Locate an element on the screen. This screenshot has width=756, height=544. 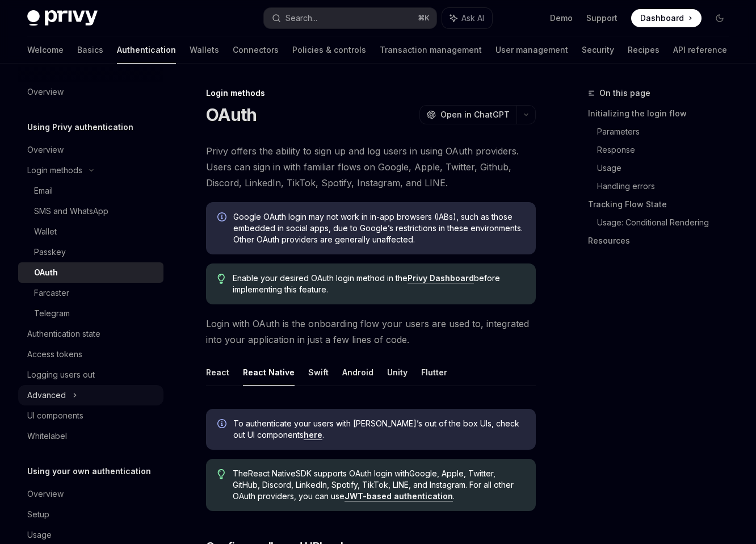
button: React is located at coordinates (217, 372).